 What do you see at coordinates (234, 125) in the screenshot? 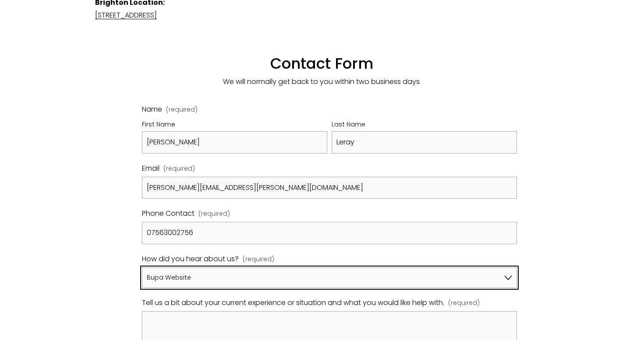
I see `div: First Name` at bounding box center [234, 125].